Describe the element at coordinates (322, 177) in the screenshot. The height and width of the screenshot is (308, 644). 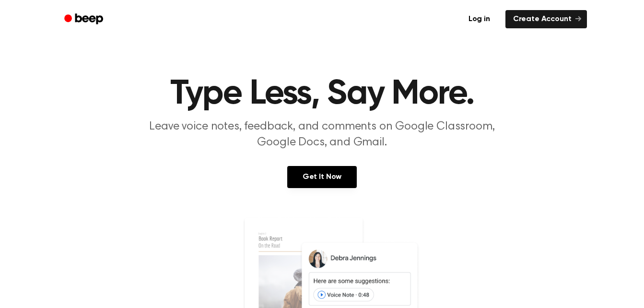
I see `a: Get It Now` at that location.